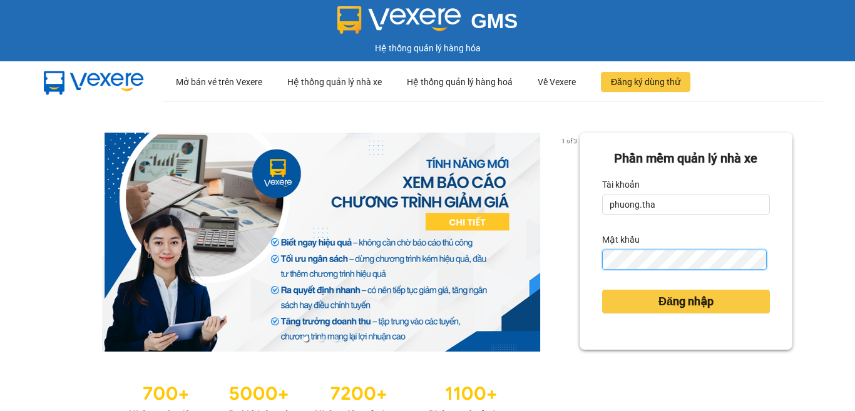  I want to click on div: Về Vexere, so click(556, 82).